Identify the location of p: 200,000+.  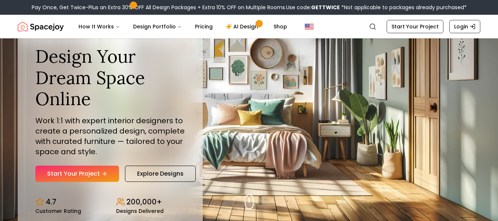
(144, 202).